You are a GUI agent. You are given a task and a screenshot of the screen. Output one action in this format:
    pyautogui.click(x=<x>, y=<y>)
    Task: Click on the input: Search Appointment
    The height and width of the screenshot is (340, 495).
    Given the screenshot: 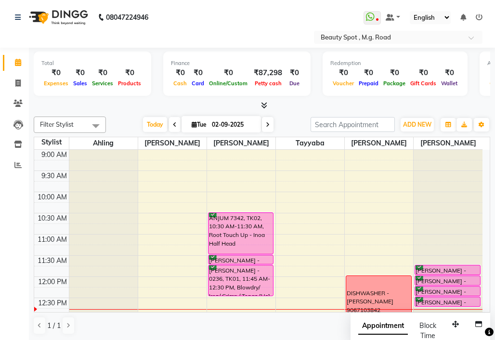 What is the action you would take?
    pyautogui.click(x=352, y=124)
    